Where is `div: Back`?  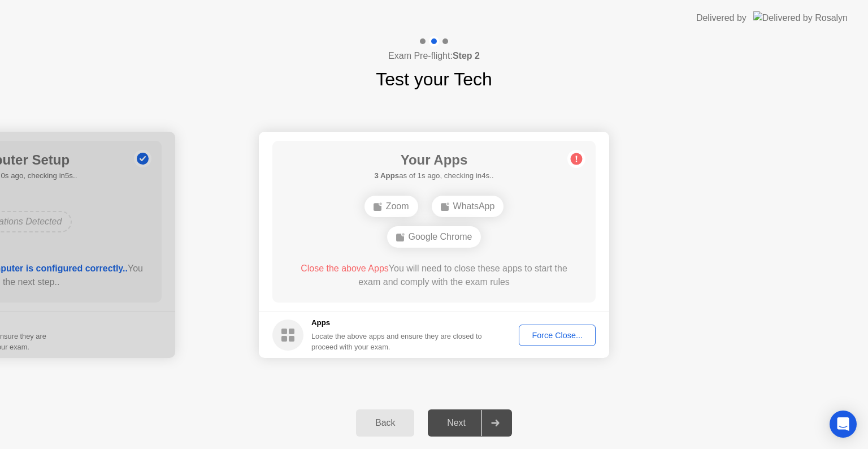
div: Back is located at coordinates (385, 424).